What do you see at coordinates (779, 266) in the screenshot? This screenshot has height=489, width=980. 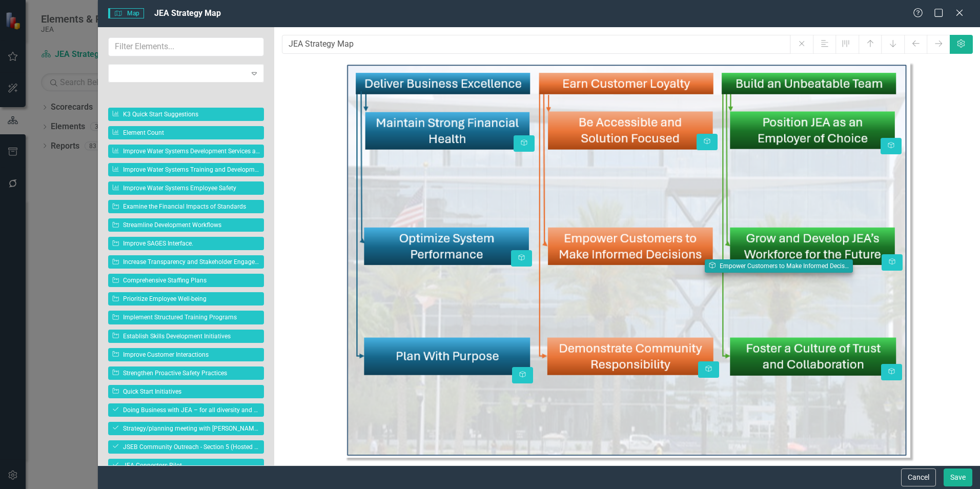 I see `a: Empower Customers to Make Informed Decisions` at bounding box center [779, 266].